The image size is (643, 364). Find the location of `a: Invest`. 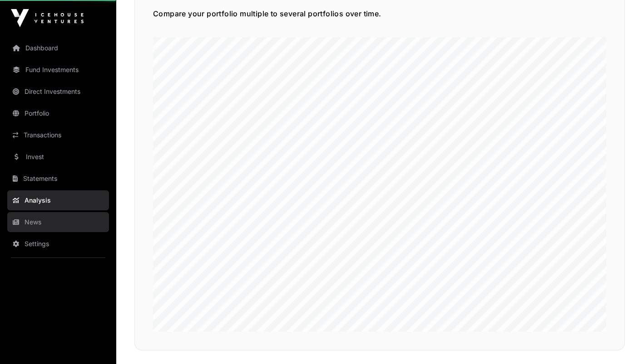

a: Invest is located at coordinates (58, 157).